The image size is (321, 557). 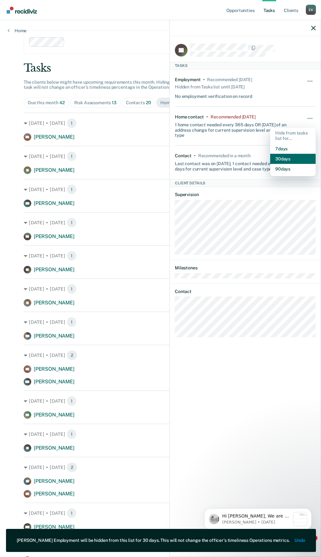 What do you see at coordinates (148, 103) in the screenshot?
I see `span: 20` at bounding box center [148, 103].